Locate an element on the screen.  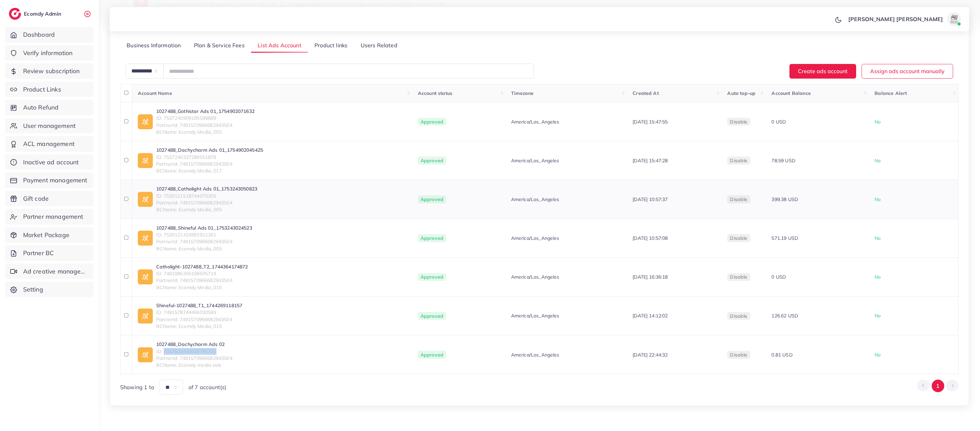
span: ID: 7491578744466030593 is located at coordinates (199, 312).